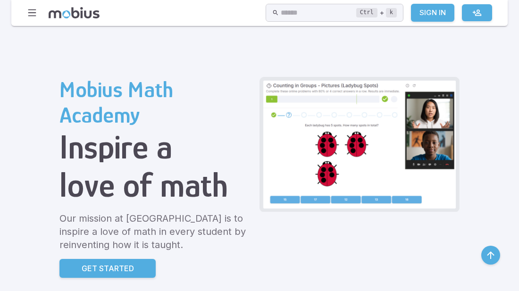 This screenshot has height=291, width=519. I want to click on h1: love of math, so click(156, 185).